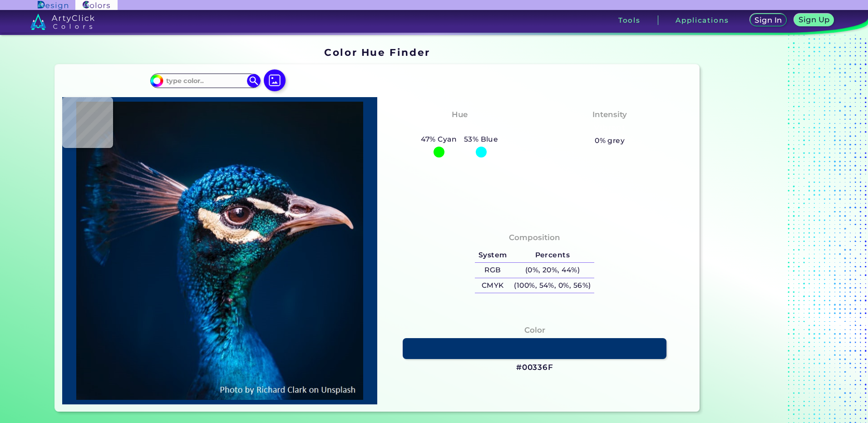 This screenshot has height=423, width=868. Describe the element at coordinates (610, 128) in the screenshot. I see `h3: Vibrant` at that location.